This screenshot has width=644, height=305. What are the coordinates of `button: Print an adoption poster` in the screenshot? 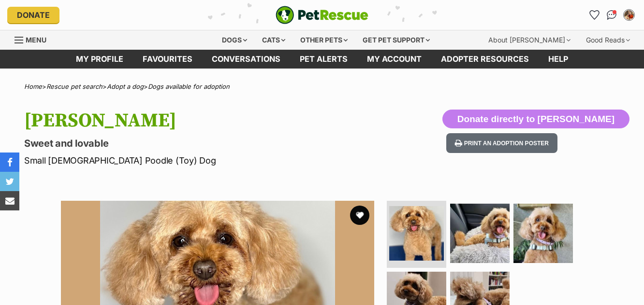 It's located at (502, 143).